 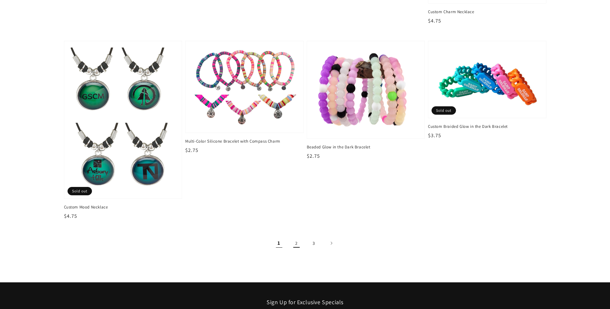 What do you see at coordinates (487, 12) in the screenshot?
I see `span: Custom Charm Necklace` at bounding box center [487, 12].